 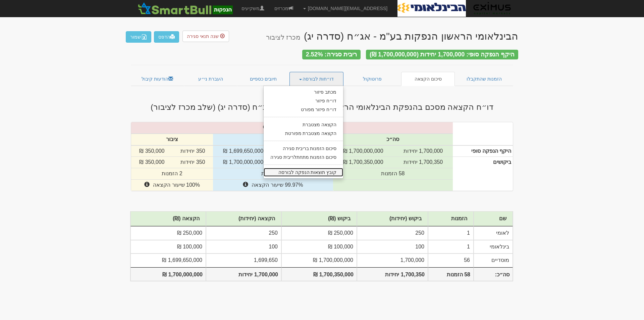 I want to click on td: 58 הזמנות, so click(x=393, y=174).